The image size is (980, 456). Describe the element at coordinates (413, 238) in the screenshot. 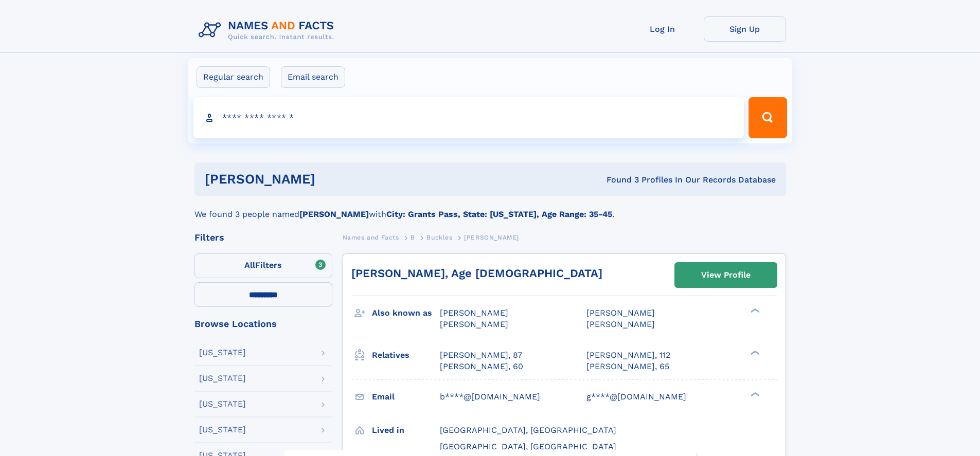

I see `span: B` at that location.